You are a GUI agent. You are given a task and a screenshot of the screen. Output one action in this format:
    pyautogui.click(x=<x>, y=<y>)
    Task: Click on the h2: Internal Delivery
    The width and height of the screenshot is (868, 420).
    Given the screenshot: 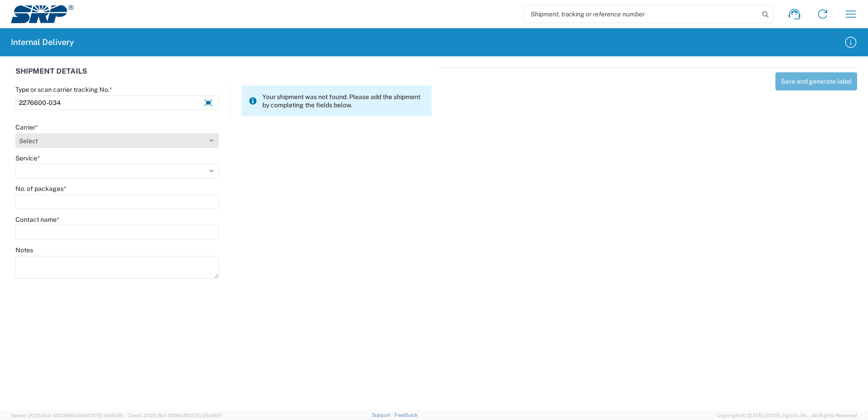 What is the action you would take?
    pyautogui.click(x=42, y=42)
    